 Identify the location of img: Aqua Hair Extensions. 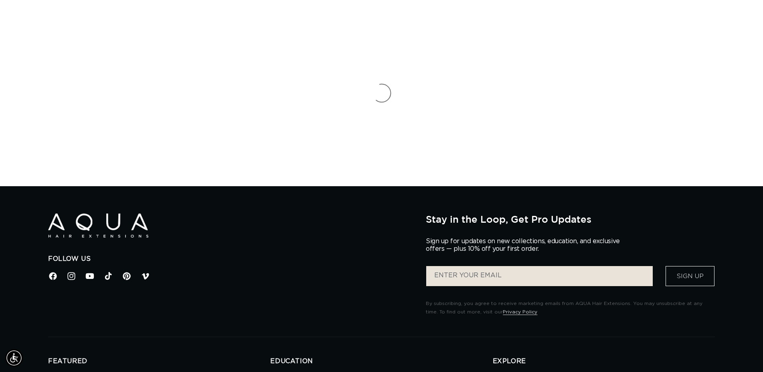
(98, 225).